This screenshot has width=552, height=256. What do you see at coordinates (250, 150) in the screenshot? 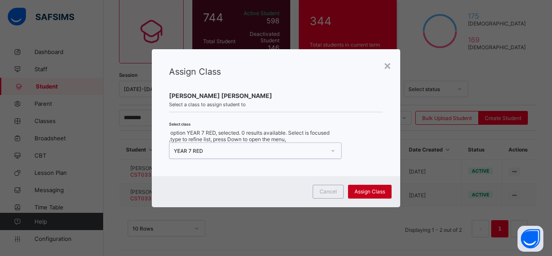
I see `div: YEAR 7 RED` at bounding box center [250, 150].